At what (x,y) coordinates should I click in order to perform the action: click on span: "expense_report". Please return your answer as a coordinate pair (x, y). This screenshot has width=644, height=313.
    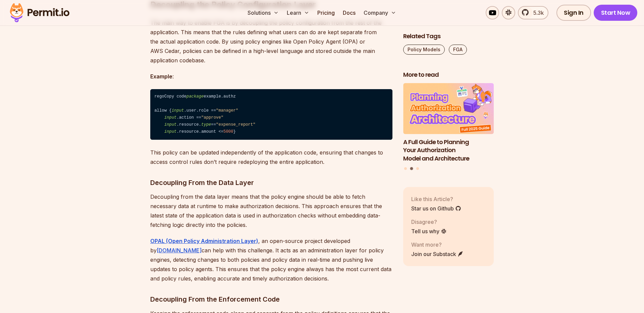
    Looking at the image, I should click on (236, 125).